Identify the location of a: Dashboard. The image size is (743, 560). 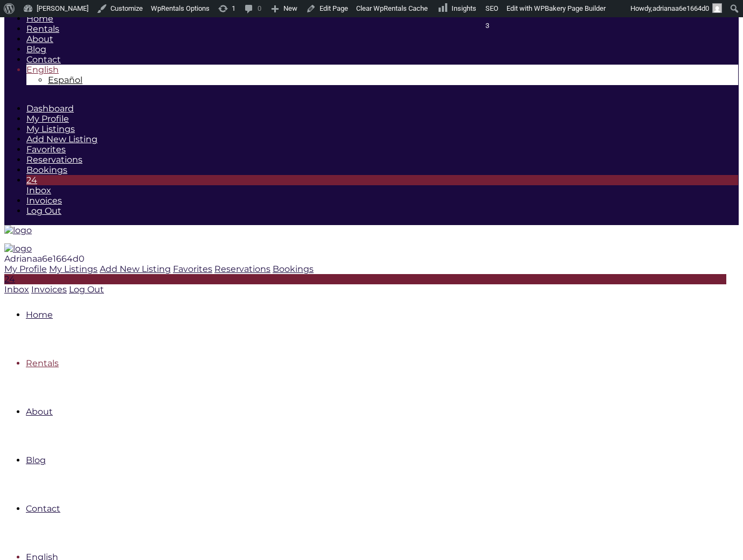
(50, 108).